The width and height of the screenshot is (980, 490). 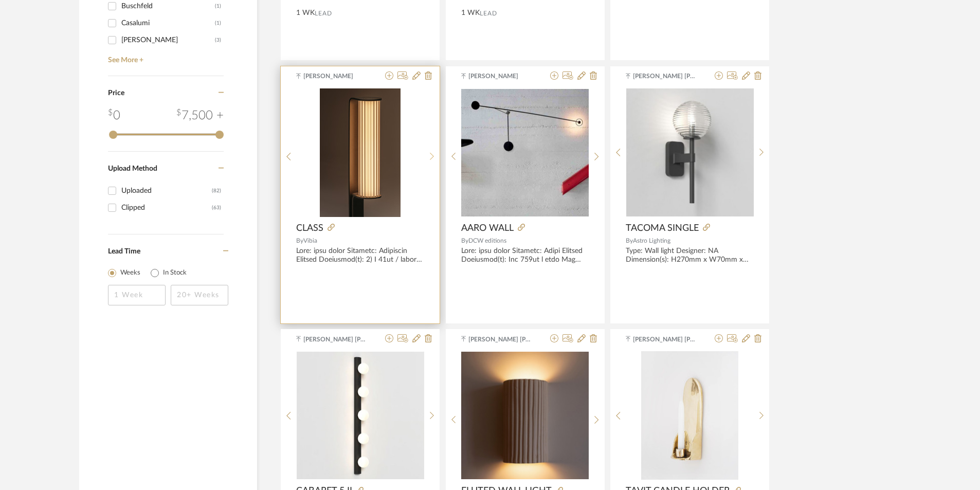 I want to click on span: TACOMA SINGLE, so click(x=662, y=228).